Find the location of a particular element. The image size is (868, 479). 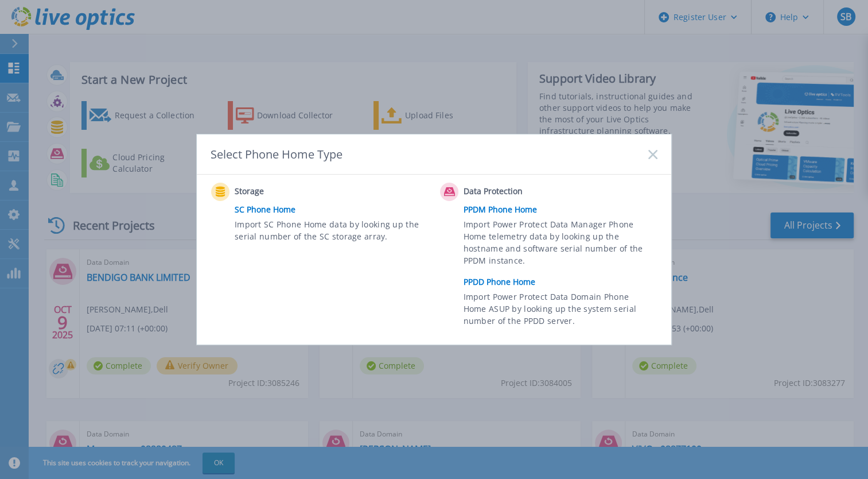

a: PPDM Phone Home is located at coordinates (563, 209).